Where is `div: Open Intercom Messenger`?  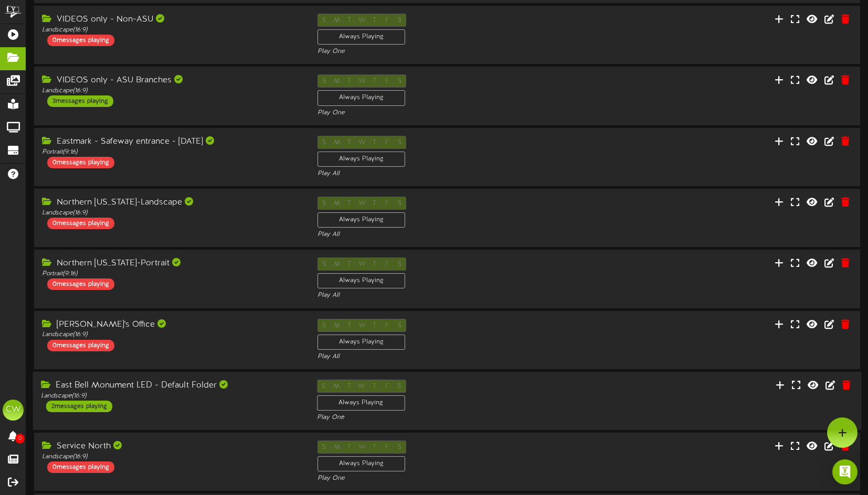 div: Open Intercom Messenger is located at coordinates (845, 473).